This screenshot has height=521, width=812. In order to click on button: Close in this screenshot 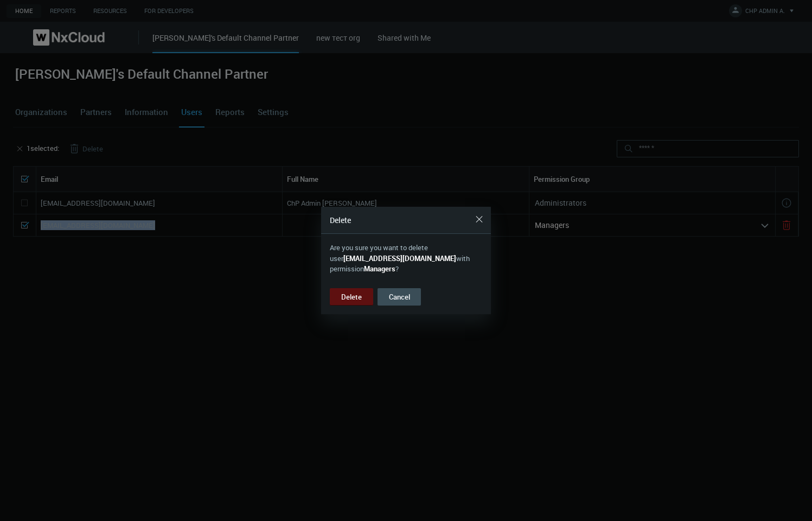, I will do `click(479, 219)`.